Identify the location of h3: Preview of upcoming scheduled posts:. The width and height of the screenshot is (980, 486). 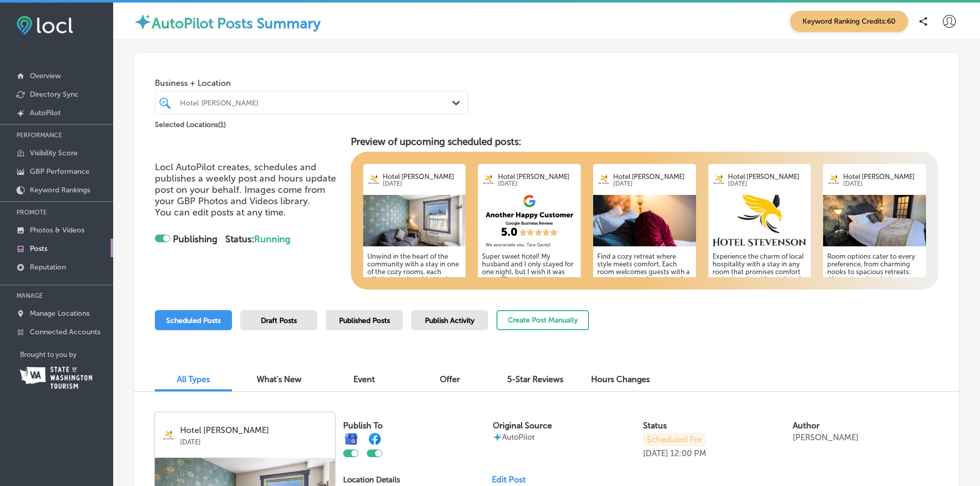
(644, 141).